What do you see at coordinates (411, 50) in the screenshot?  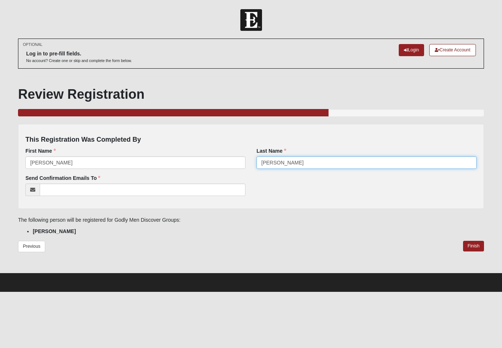 I see `a: Login` at bounding box center [411, 50].